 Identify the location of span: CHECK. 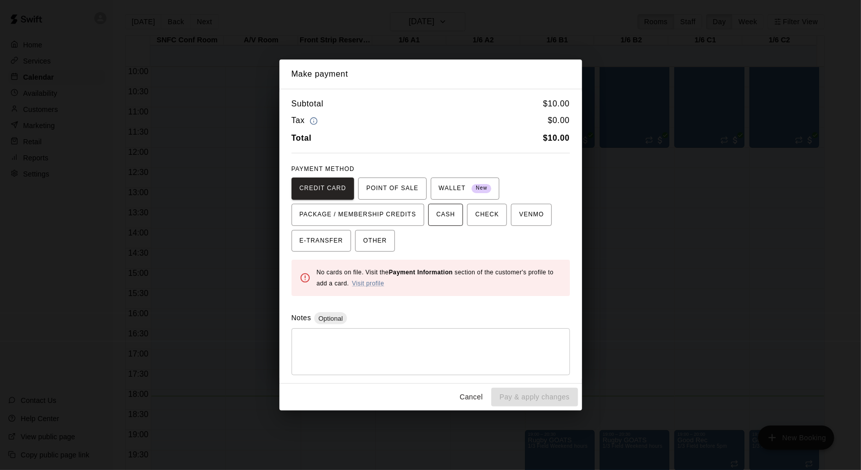
(487, 215).